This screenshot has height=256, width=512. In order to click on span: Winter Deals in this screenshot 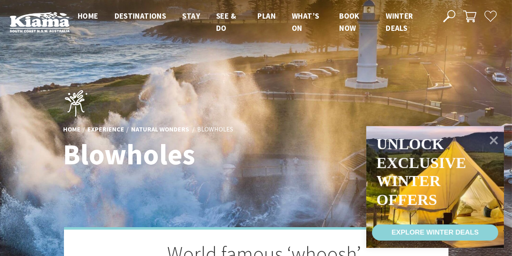, I will do `click(399, 22)`.